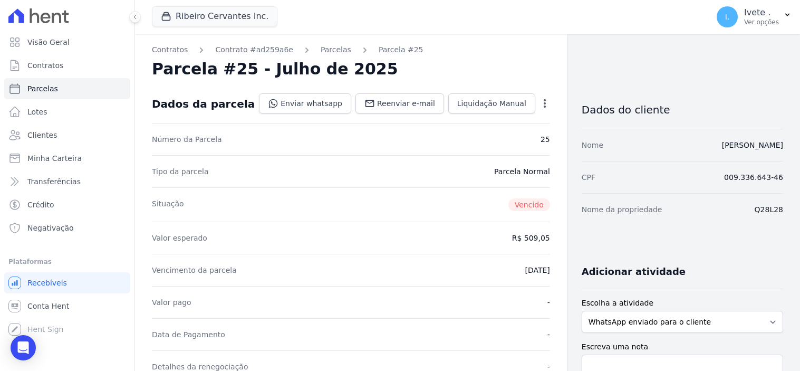 The width and height of the screenshot is (800, 371). Describe the element at coordinates (49, 42) in the screenshot. I see `span: Visão Geral` at that location.